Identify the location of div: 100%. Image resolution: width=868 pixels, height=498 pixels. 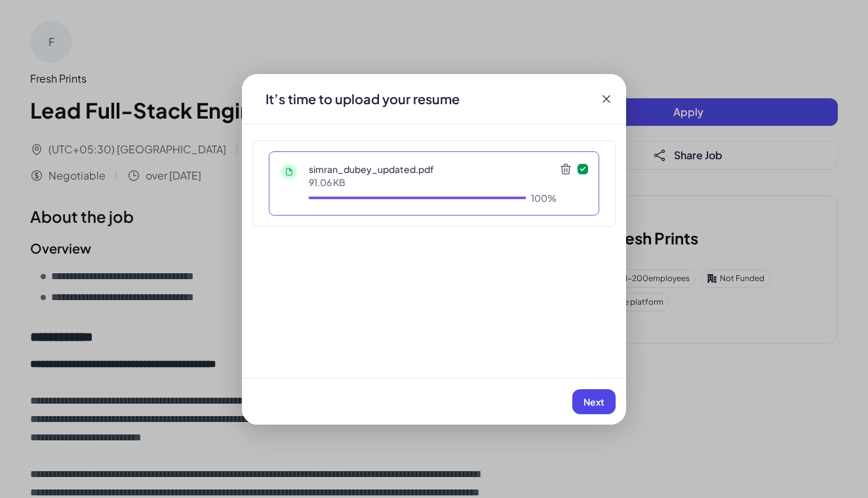
(543, 198).